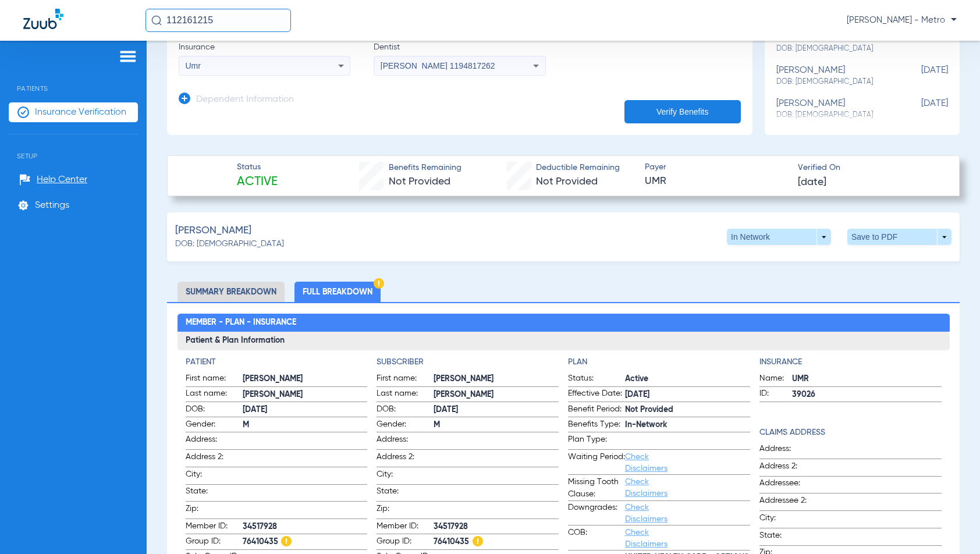 The height and width of the screenshot is (554, 980). I want to click on img: Zuub Logo, so click(43, 18).